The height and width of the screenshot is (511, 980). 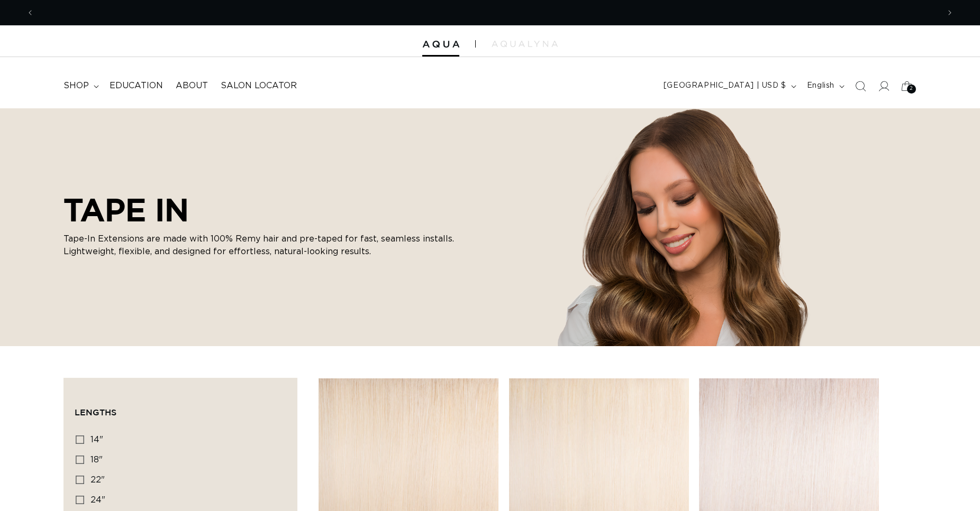 What do you see at coordinates (861, 86) in the screenshot?
I see `summary: Search` at bounding box center [861, 86].